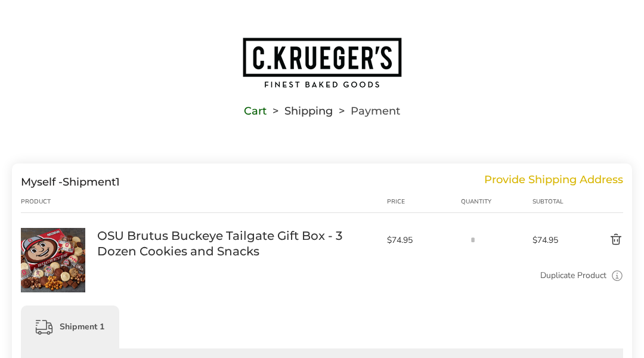 This screenshot has height=358, width=644. I want to click on div: Price, so click(424, 202).